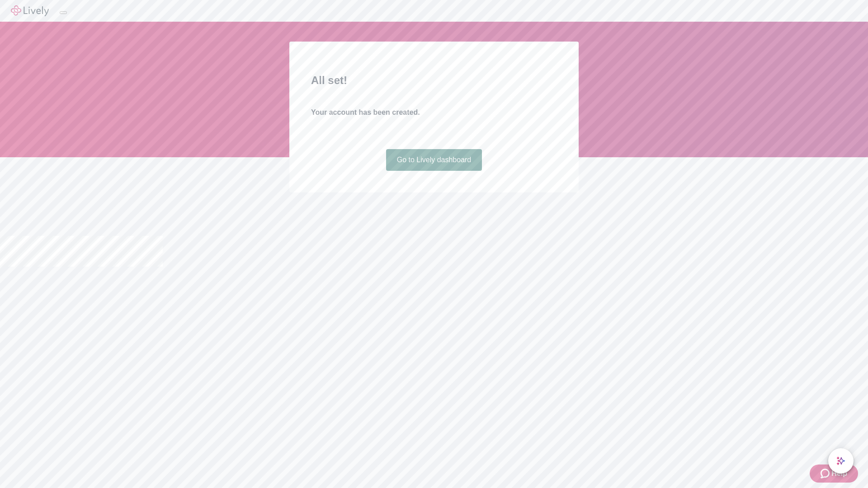  Describe the element at coordinates (30, 11) in the screenshot. I see `img: Lively` at that location.